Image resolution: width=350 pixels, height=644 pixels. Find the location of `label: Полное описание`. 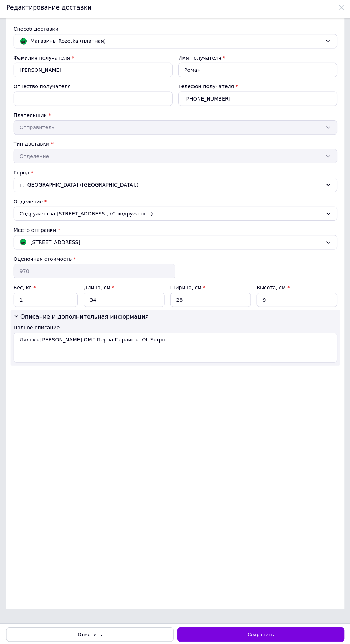

label: Полное описание is located at coordinates (37, 329).